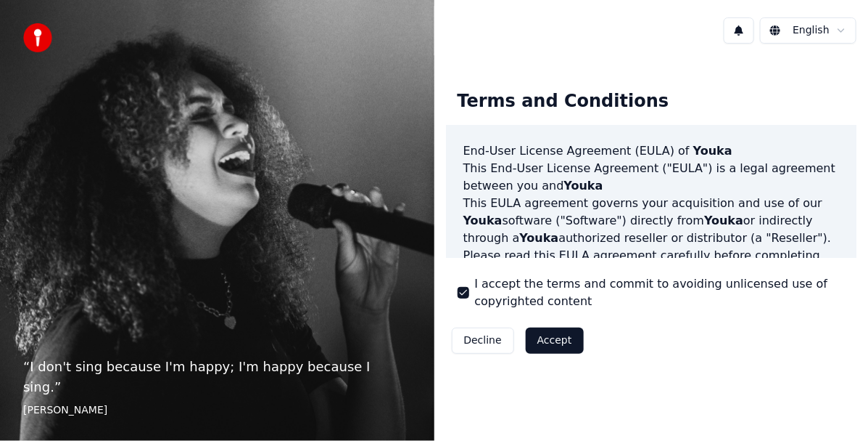 This screenshot has width=868, height=441. What do you see at coordinates (652, 220) in the screenshot?
I see `p: This EULA agreement governs your acquisition and use of our software ("Software") directly from o...` at bounding box center [652, 220].